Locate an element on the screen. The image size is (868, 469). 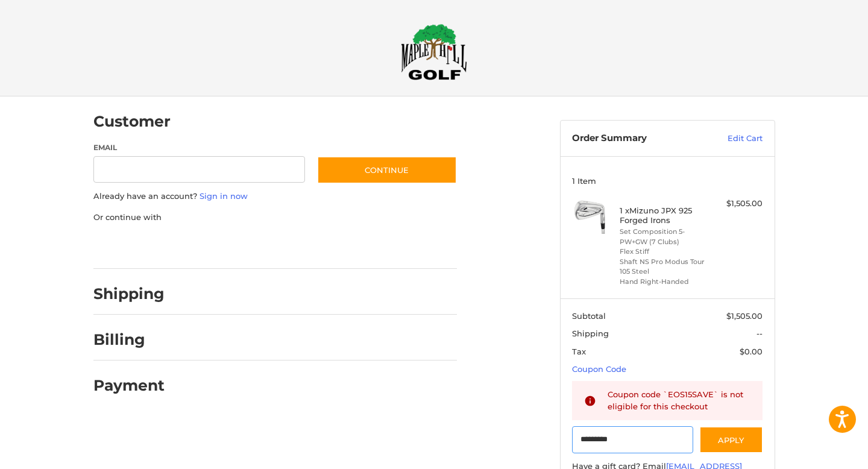
span: $0.00 is located at coordinates (751, 352).